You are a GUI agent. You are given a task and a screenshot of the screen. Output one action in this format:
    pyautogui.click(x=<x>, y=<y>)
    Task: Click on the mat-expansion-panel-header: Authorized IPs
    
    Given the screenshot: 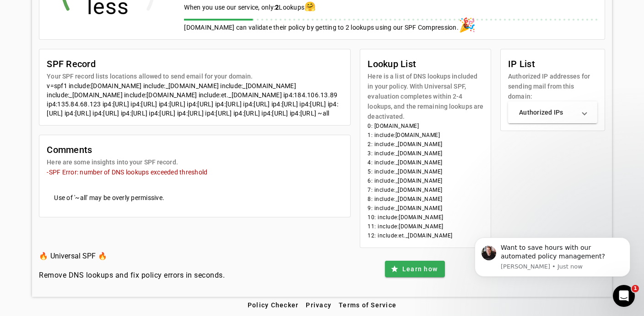 What is the action you would take?
    pyautogui.click(x=553, y=113)
    